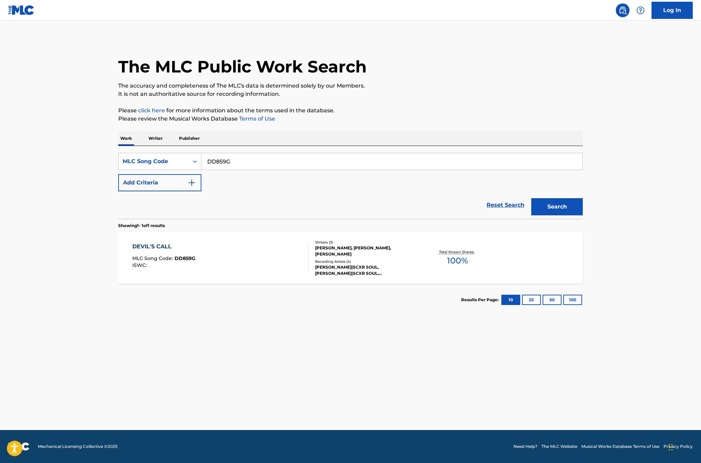  I want to click on span: MLC Song Code :, so click(153, 259).